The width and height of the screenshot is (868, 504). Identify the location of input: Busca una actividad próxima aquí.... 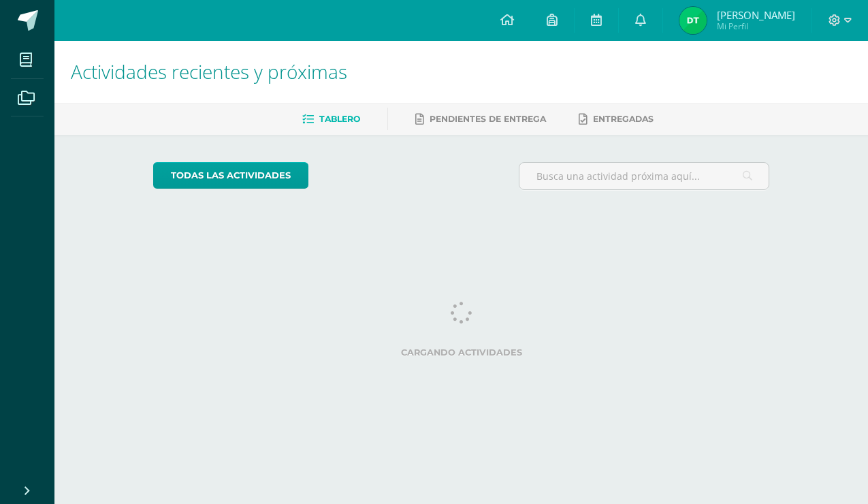
(644, 175).